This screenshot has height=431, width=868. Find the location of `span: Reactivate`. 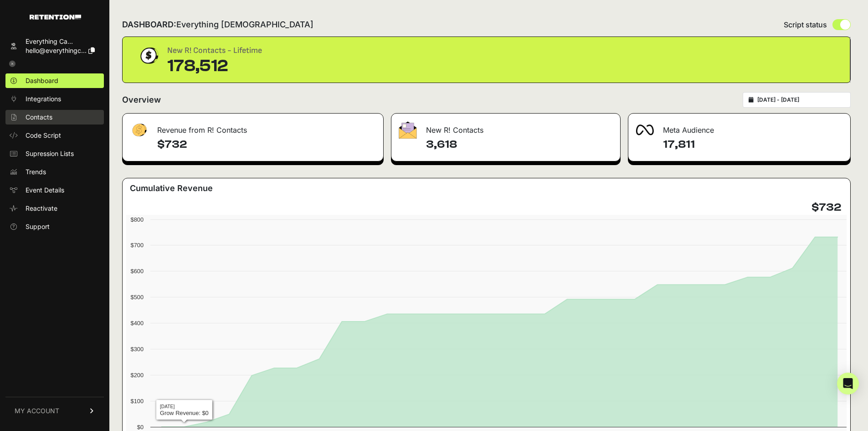

span: Reactivate is located at coordinates (41, 208).